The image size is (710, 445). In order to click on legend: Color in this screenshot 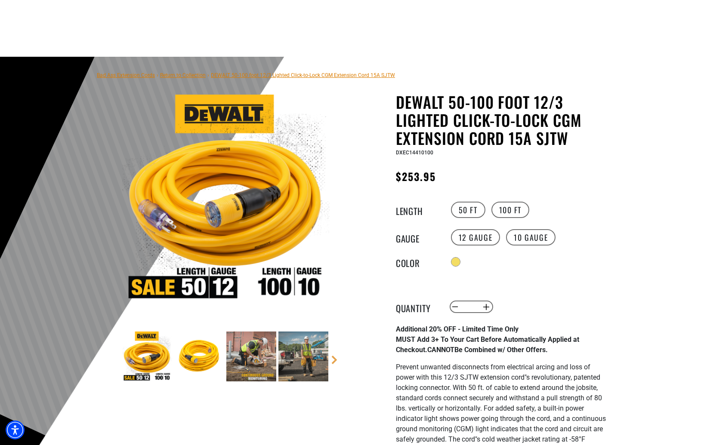, I will do `click(417, 262)`.